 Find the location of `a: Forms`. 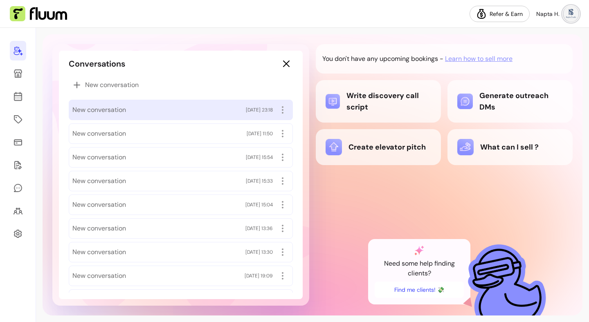

a: Forms is located at coordinates (18, 165).